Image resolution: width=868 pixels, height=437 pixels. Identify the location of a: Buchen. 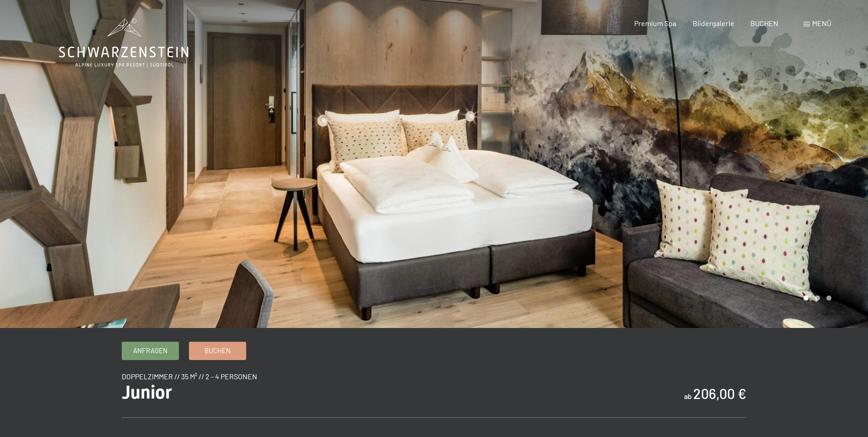
(217, 351).